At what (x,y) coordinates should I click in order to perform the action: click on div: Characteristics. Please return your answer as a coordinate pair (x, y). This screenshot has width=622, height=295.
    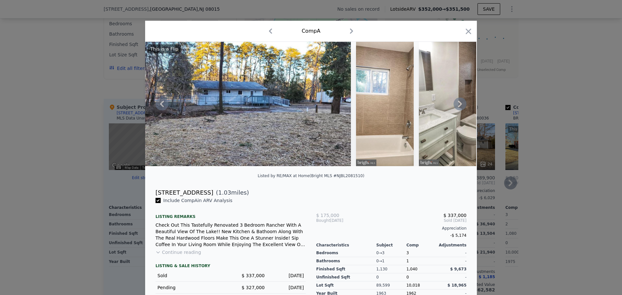
    Looking at the image, I should click on (346, 245).